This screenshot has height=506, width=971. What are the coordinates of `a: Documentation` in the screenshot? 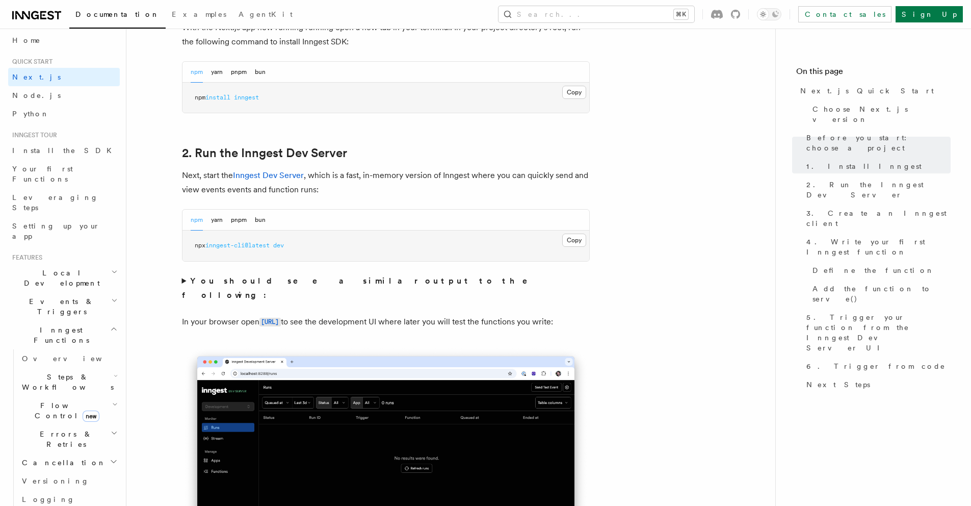 It's located at (117, 16).